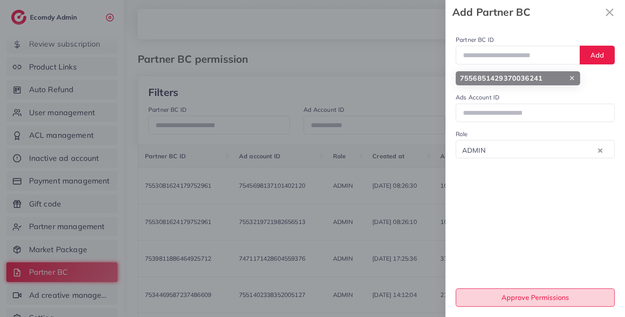 This screenshot has height=317, width=625. Describe the element at coordinates (542, 150) in the screenshot. I see `input: Search for option` at that location.